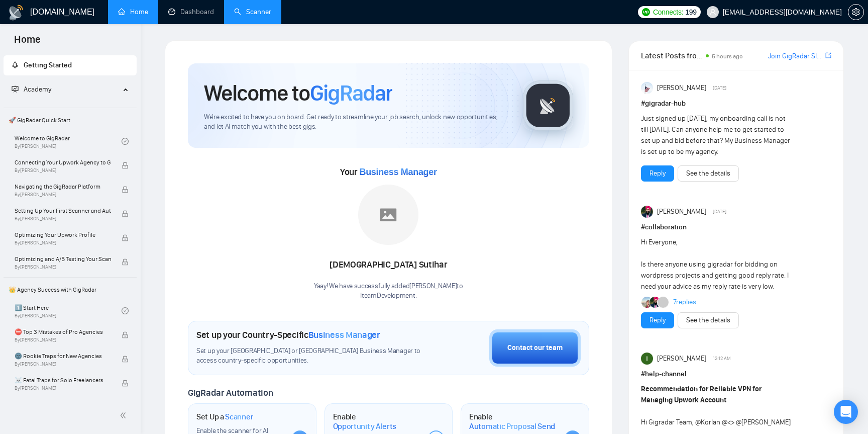  What do you see at coordinates (70, 120) in the screenshot?
I see `span: 🚀 GigRadar Quick Start` at bounding box center [70, 120].